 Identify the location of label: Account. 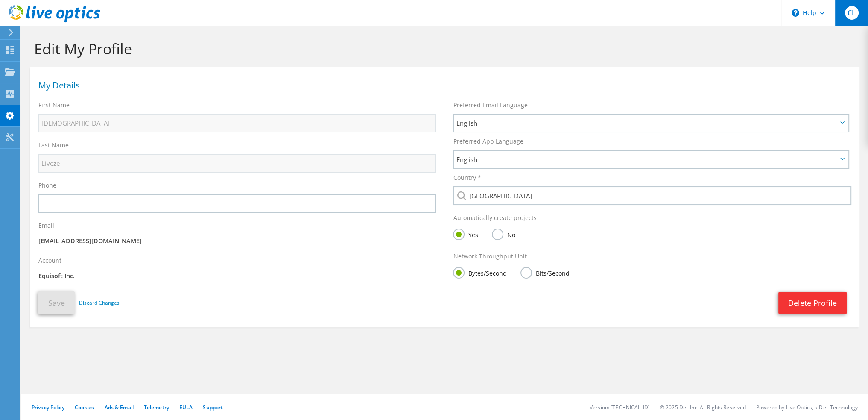
(50, 261).